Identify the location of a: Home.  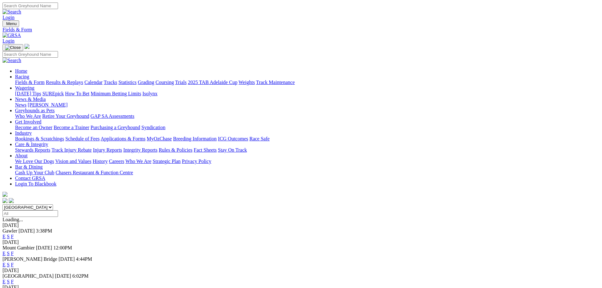
(21, 71).